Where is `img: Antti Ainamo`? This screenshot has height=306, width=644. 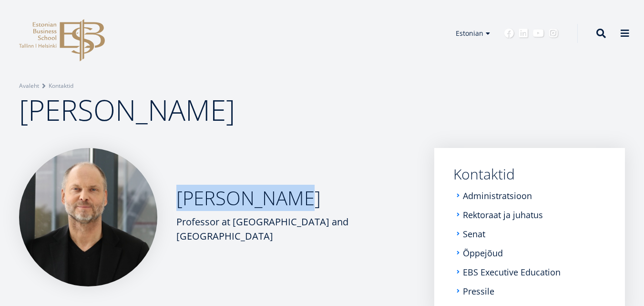
img: Antti Ainamo is located at coordinates (88, 217).